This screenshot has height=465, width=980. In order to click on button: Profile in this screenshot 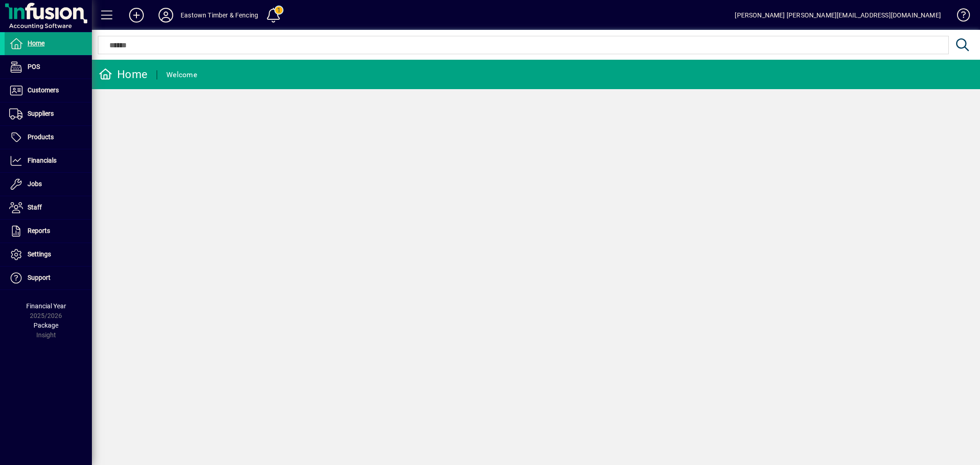, I will do `click(166, 15)`.